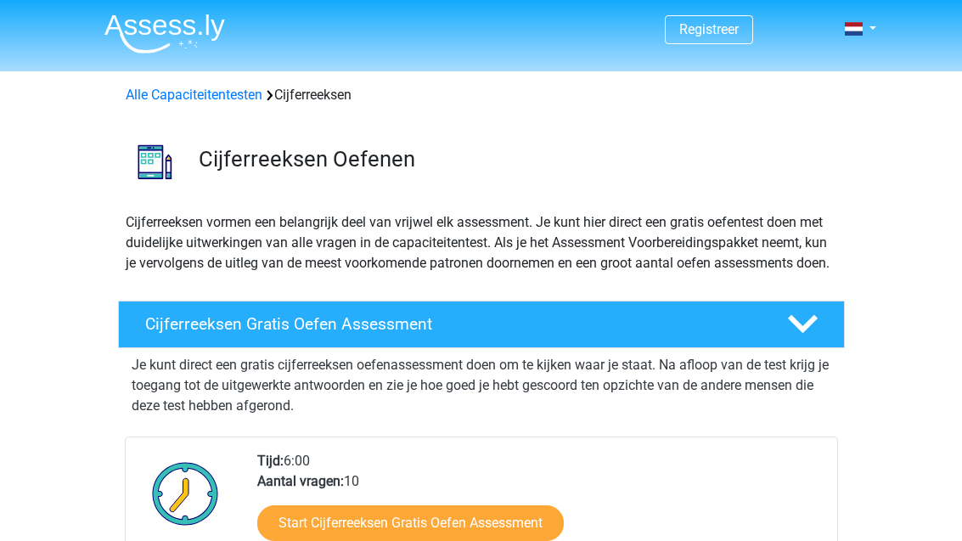 The height and width of the screenshot is (541, 962). What do you see at coordinates (301, 480) in the screenshot?
I see `b: Aantal vragen:` at bounding box center [301, 480].